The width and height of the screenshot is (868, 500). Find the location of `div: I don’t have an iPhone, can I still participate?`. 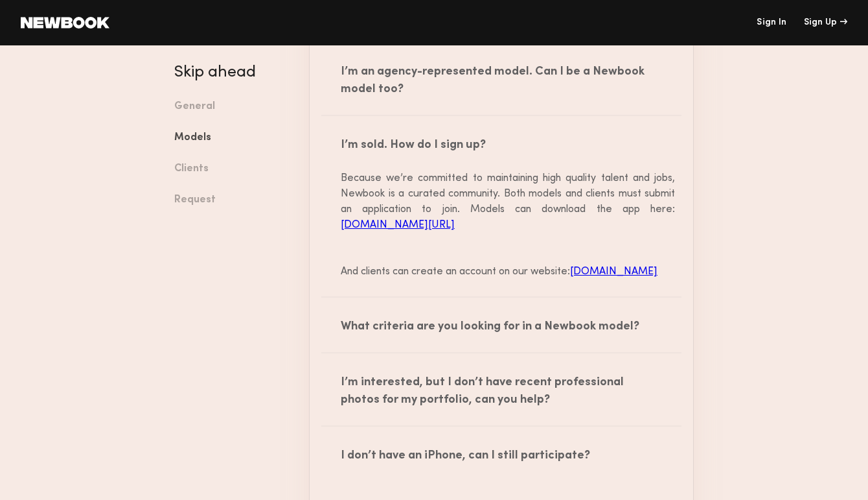

div: I don’t have an iPhone, can I still participate? is located at coordinates (501, 454).